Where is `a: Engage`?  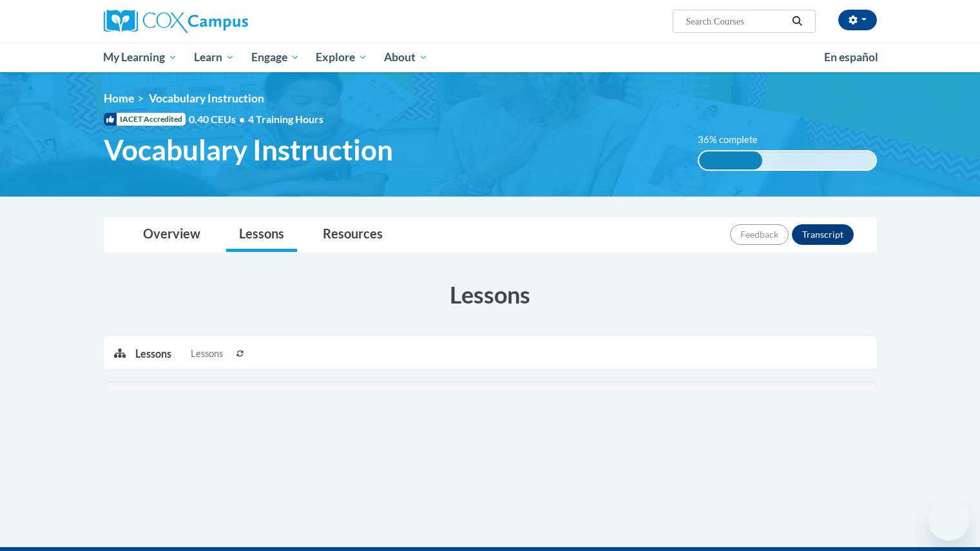
a: Engage is located at coordinates (275, 57).